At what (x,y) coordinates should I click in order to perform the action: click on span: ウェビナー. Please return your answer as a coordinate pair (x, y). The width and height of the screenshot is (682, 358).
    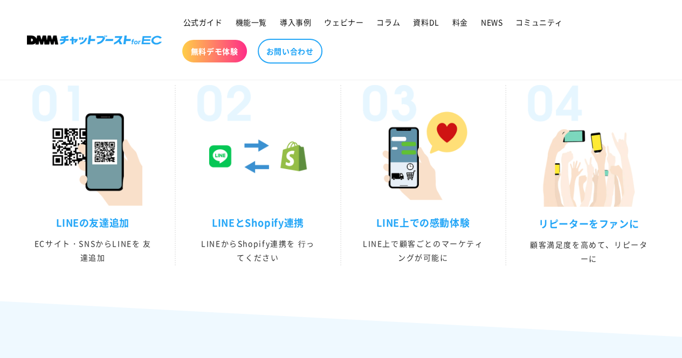
    Looking at the image, I should click on (343, 22).